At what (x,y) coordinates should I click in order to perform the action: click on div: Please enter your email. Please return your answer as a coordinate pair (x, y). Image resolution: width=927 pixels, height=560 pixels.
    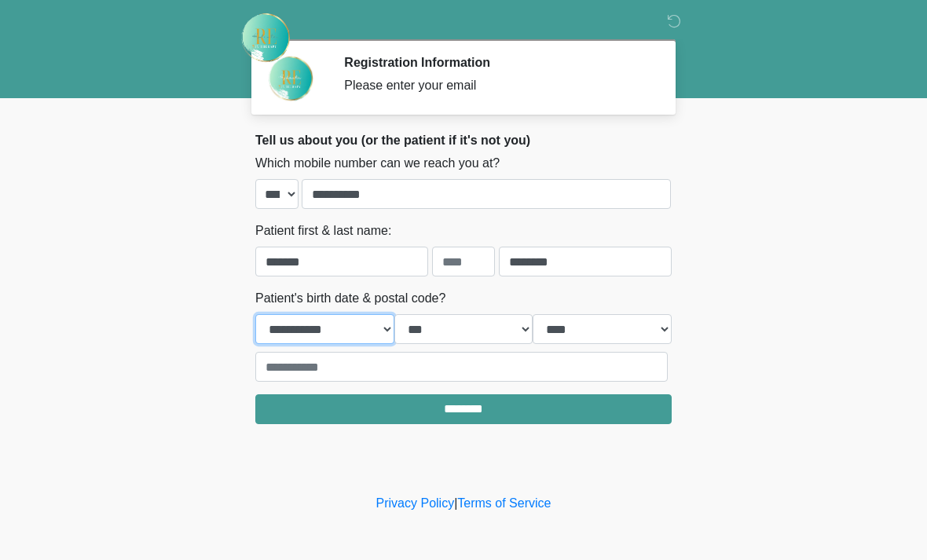
    Looking at the image, I should click on (496, 86).